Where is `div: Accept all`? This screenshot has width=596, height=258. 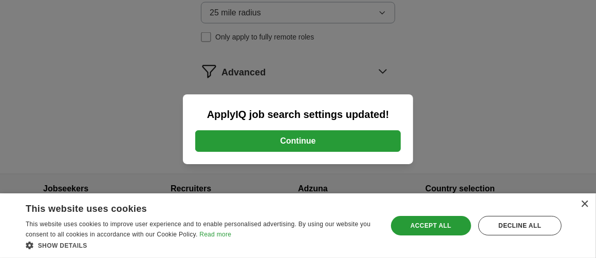
div: Accept all is located at coordinates (431, 226).